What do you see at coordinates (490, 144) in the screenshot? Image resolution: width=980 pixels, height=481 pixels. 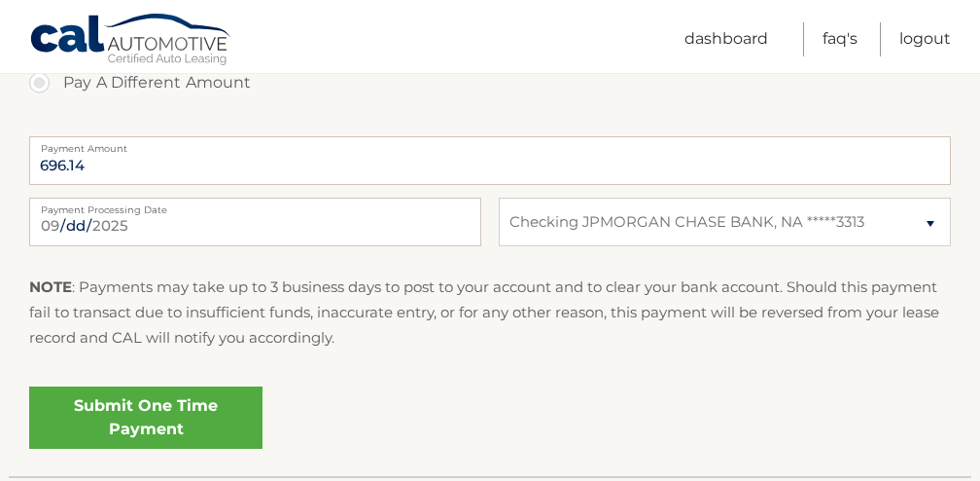 I see `label: Payment Amount` at bounding box center [490, 144].